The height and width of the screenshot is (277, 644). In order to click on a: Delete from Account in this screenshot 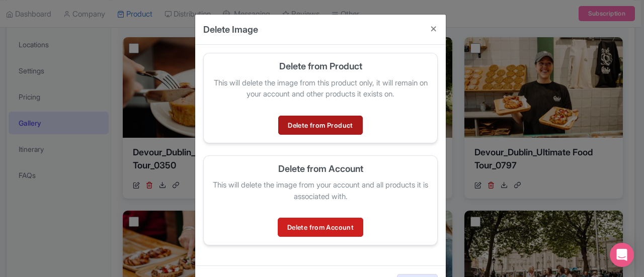, I will do `click(321, 227)`.